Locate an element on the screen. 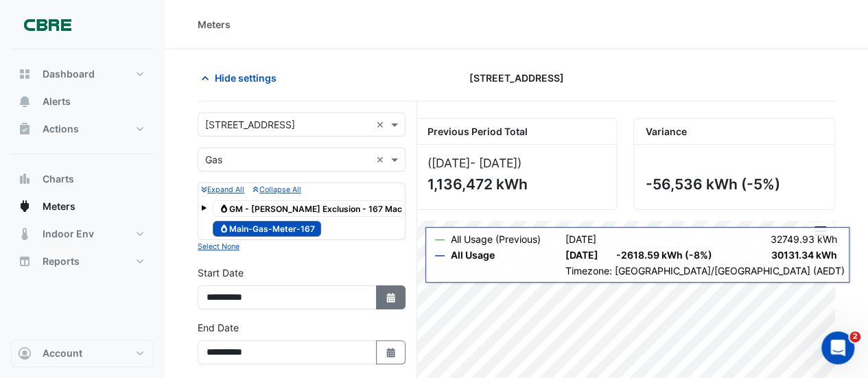  div: Variance is located at coordinates (734, 132).